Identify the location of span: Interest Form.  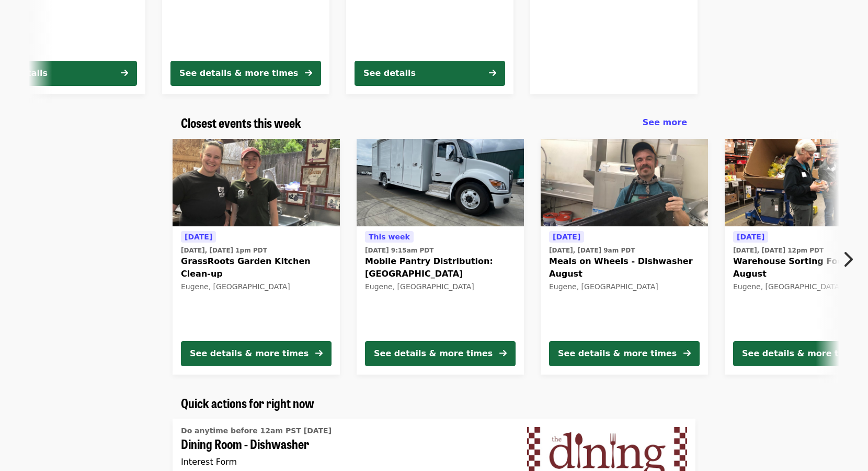
(208, 461).